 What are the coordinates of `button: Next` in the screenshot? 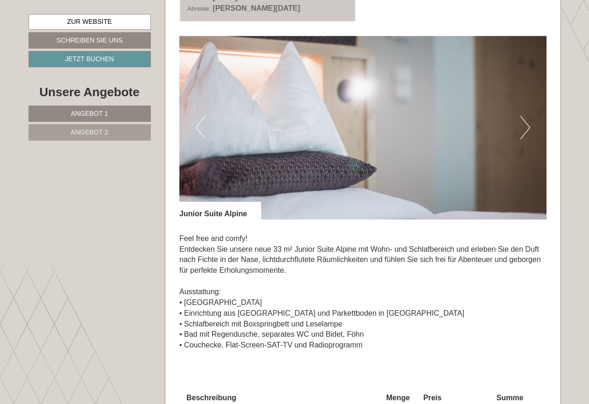 It's located at (525, 127).